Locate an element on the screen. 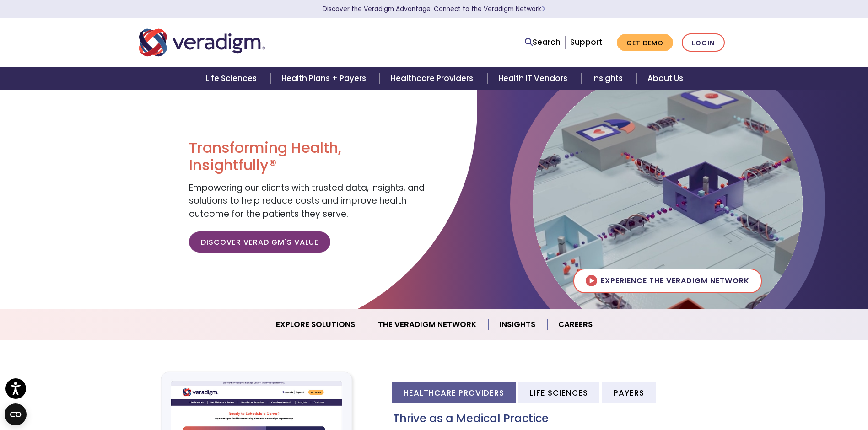 The image size is (868, 430). a: Veradigm logo is located at coordinates (202, 43).